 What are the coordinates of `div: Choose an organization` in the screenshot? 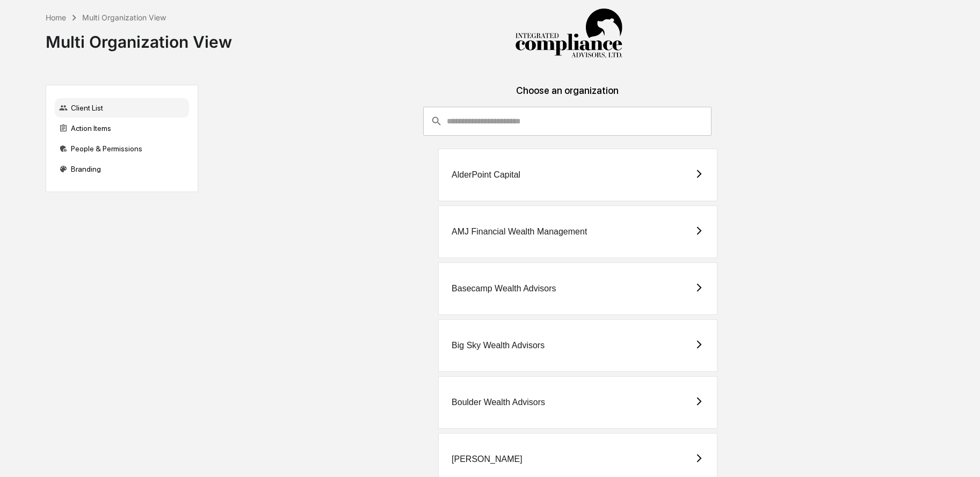 It's located at (567, 95).